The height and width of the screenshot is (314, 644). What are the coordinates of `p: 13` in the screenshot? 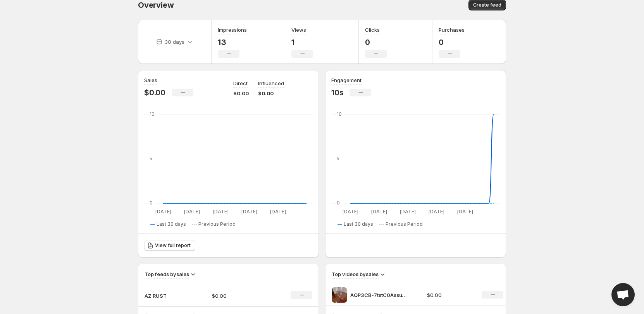 It's located at (232, 42).